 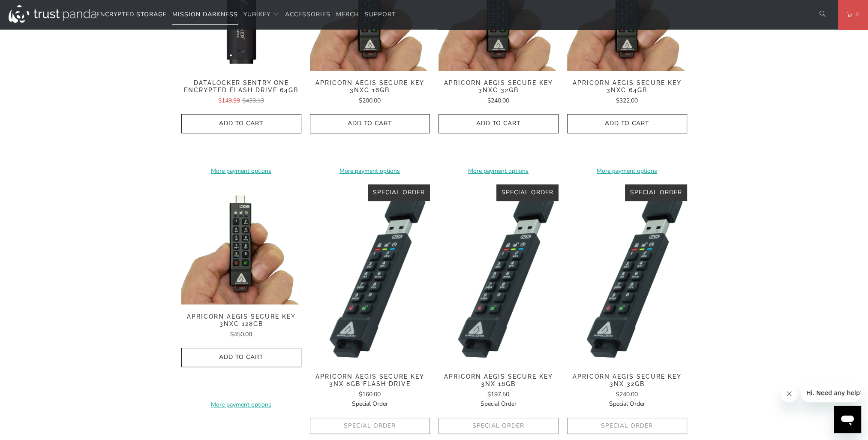 I want to click on a: Apricorn Aegis Secure Key 3NX 16GB - Trust Panda Apricorn Aegis Secure Key 3NX 16GB - Trust Panda, so click(x=499, y=274).